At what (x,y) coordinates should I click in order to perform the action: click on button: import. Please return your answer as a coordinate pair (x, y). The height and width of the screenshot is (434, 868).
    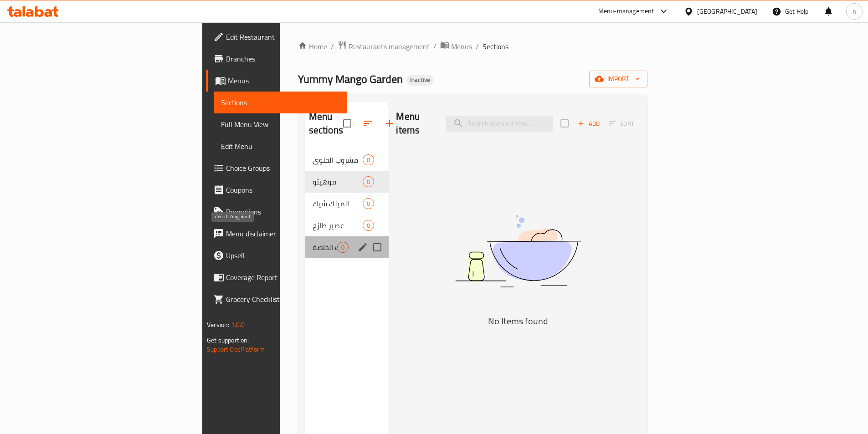
    Looking at the image, I should click on (619, 79).